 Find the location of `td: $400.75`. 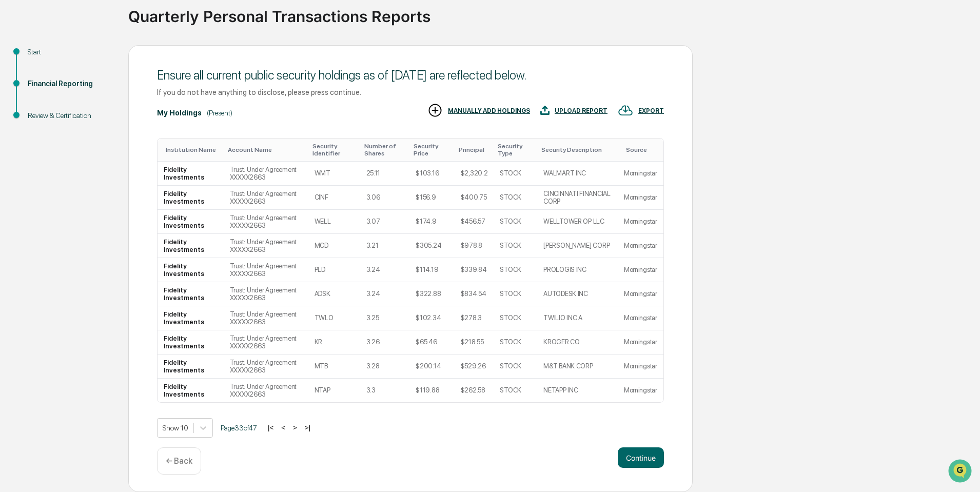

td: $400.75 is located at coordinates (474, 198).